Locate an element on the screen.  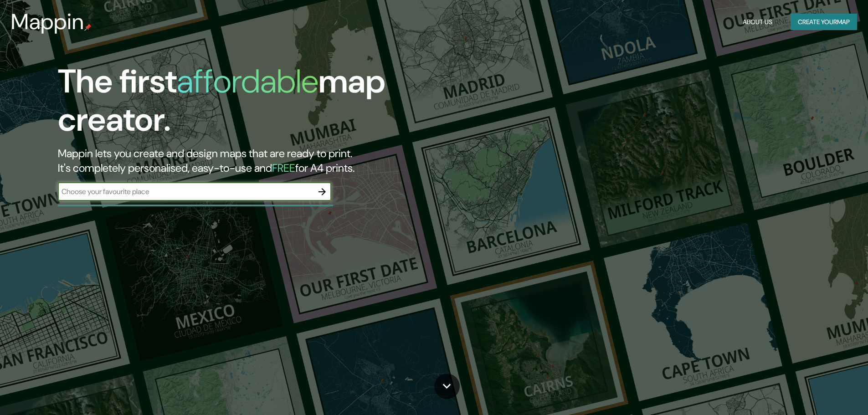
img: mappin-pin is located at coordinates (88, 28).